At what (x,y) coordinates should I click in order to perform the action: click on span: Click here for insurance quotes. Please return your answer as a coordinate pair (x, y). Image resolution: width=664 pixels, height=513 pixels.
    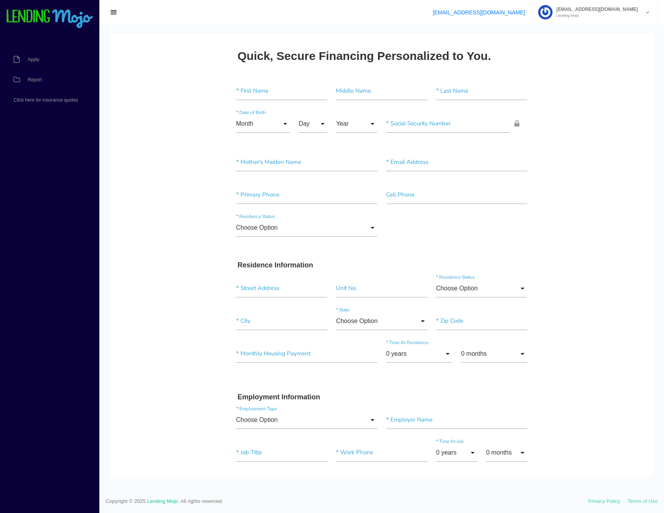
    Looking at the image, I should click on (46, 100).